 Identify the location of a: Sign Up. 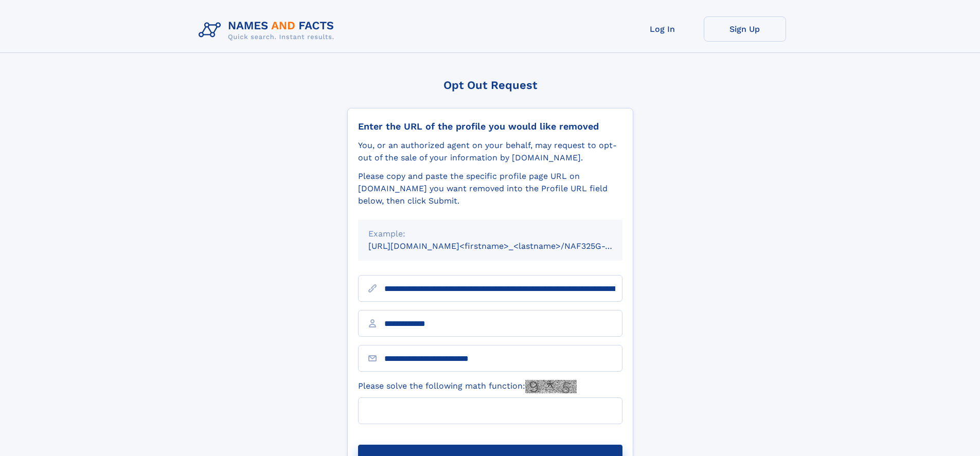
(745, 29).